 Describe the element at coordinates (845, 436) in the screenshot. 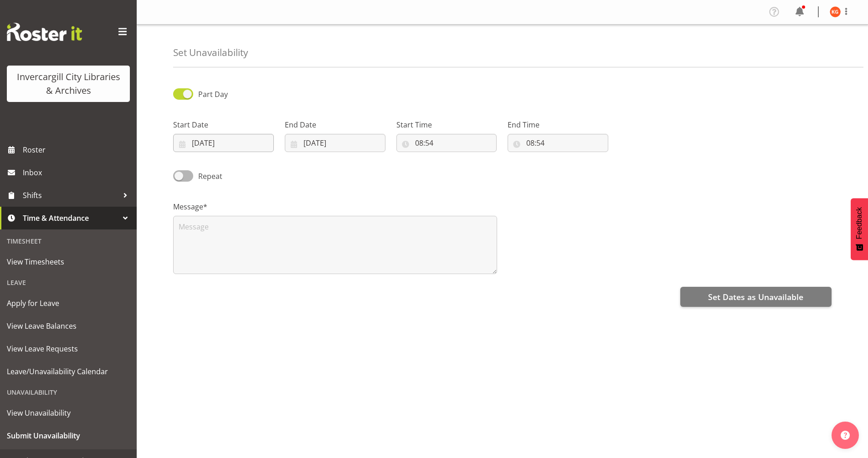

I see `img: help-xxl-2.png` at that location.